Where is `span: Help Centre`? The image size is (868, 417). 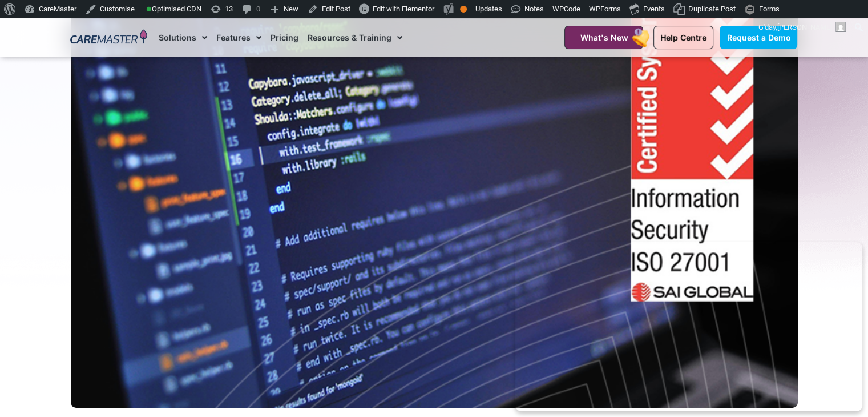
span: Help Centre is located at coordinates (683, 37).